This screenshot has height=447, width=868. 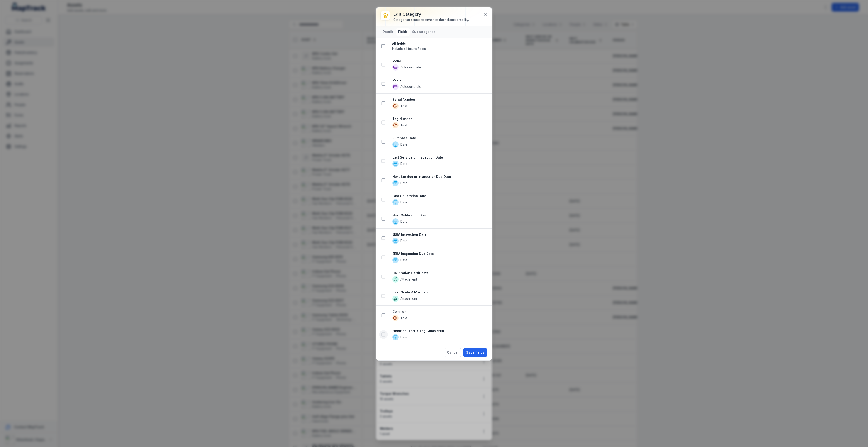 What do you see at coordinates (440, 80) in the screenshot?
I see `strong: Model` at bounding box center [440, 80].